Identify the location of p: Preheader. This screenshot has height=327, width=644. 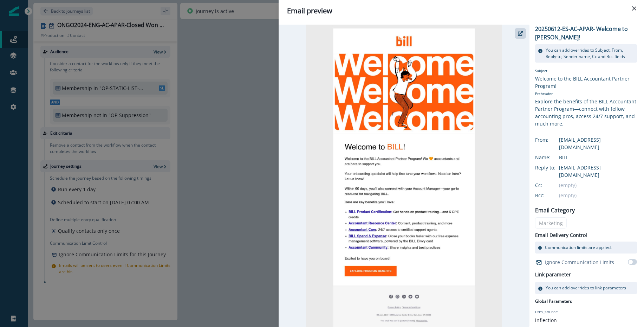
(586, 93).